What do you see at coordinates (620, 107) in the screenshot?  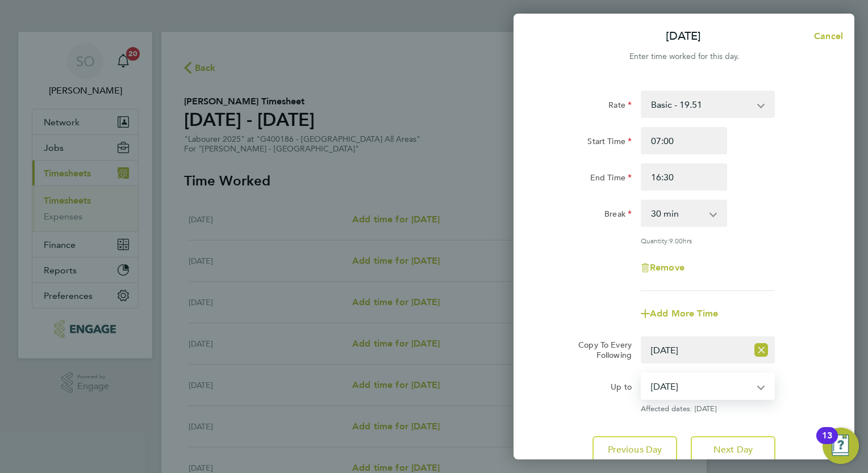 I see `label: Rate` at bounding box center [620, 107].